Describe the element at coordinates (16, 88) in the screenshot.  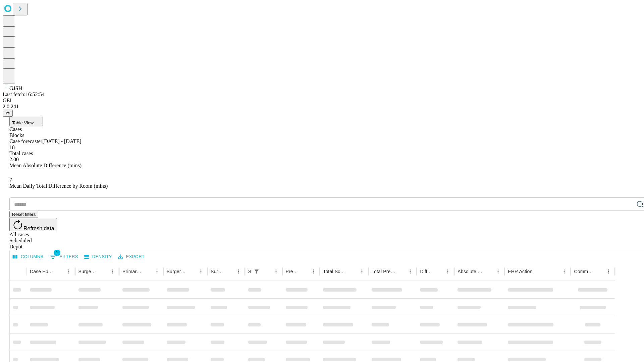
I see `span: GJSH` at that location.